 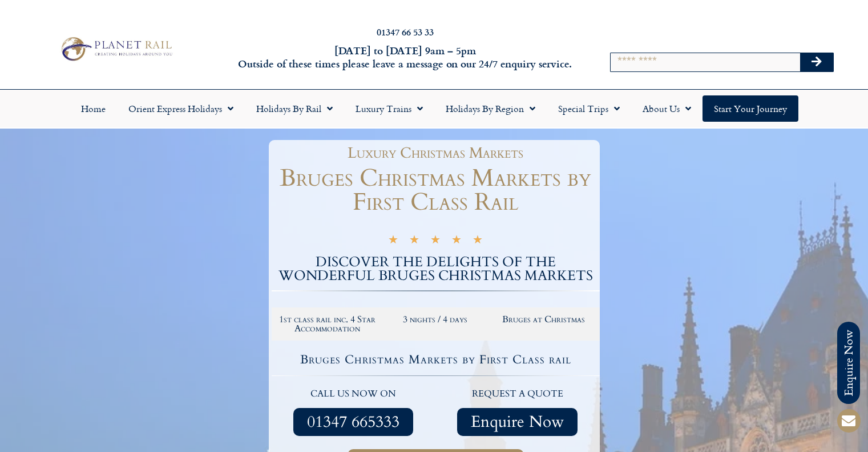 I want to click on a: Enquire Now, so click(x=517, y=421).